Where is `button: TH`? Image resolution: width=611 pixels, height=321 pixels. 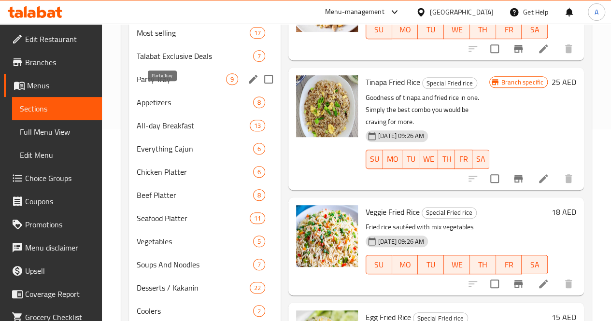 button: TH is located at coordinates (483, 264).